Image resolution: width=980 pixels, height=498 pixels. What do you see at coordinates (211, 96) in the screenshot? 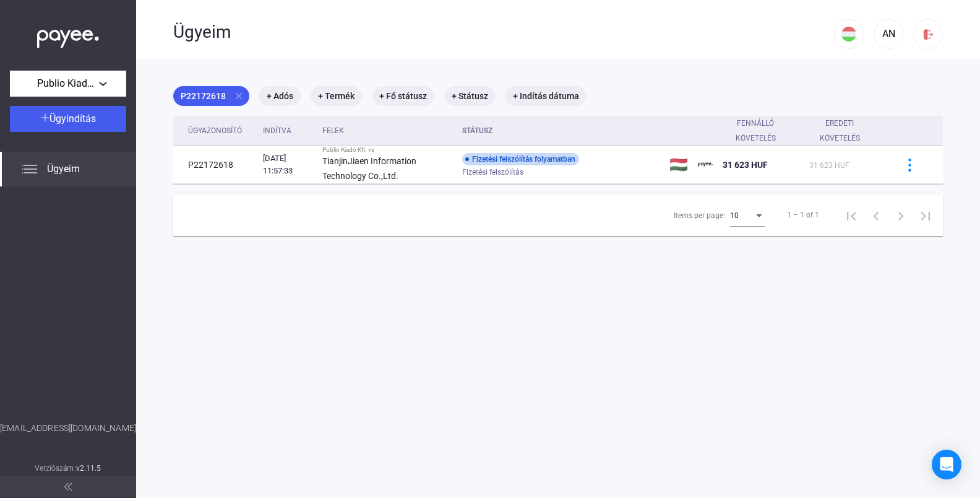
I see `mat-chip: P22172618` at bounding box center [211, 96].